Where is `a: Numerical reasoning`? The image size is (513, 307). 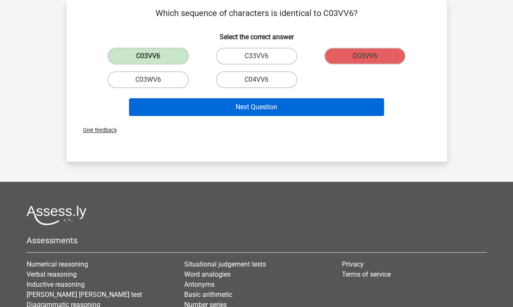
a: Numerical reasoning is located at coordinates (57, 264).